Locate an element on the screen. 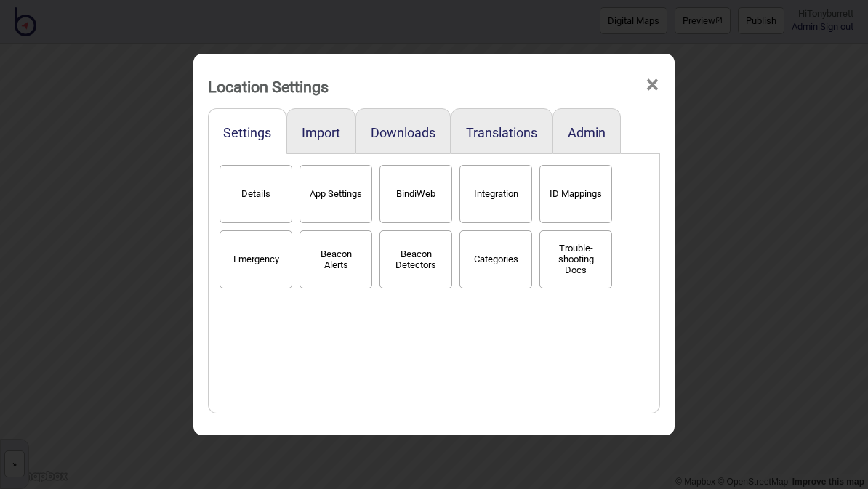 Image resolution: width=868 pixels, height=489 pixels. button: Emergency is located at coordinates (256, 259).